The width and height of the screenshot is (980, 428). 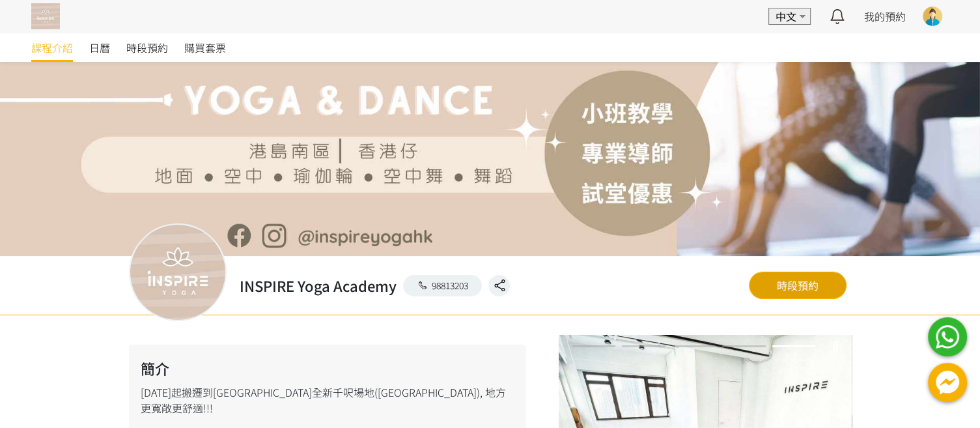 What do you see at coordinates (328, 368) in the screenshot?
I see `h2: 簡介` at bounding box center [328, 368].